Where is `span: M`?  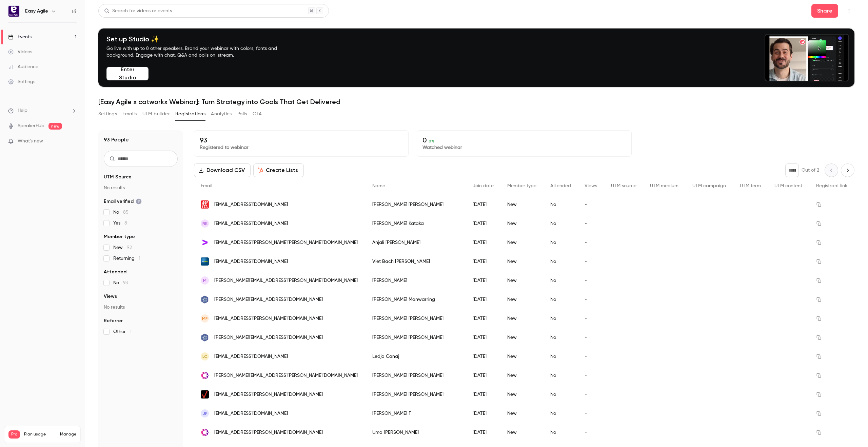 span: M is located at coordinates (205, 280).